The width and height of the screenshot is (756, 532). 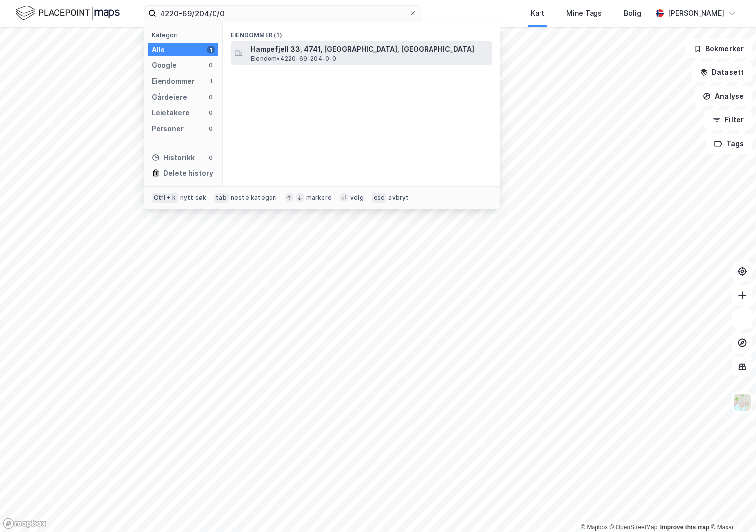 What do you see at coordinates (164, 66) in the screenshot?
I see `div: Google` at bounding box center [164, 66].